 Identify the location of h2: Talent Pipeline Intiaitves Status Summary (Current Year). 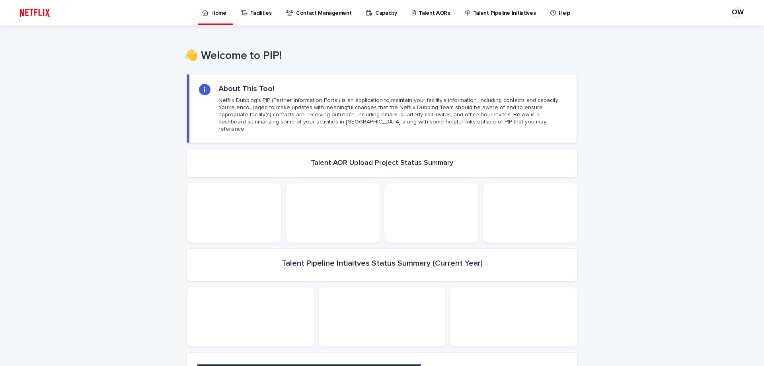
(382, 263).